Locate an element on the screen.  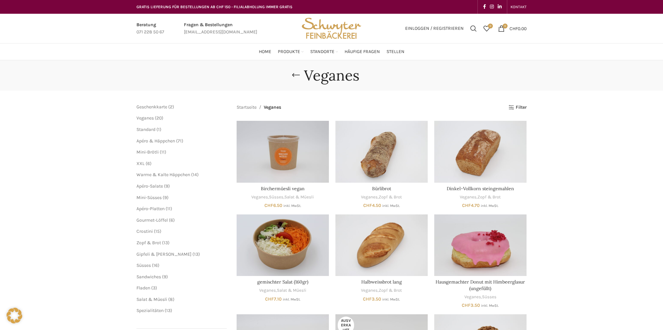
span: Einloggen / Registrieren is located at coordinates (434, 28).